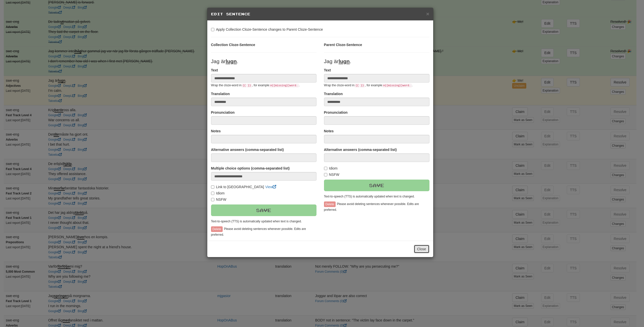 This screenshot has width=644, height=327. What do you see at coordinates (343, 45) in the screenshot?
I see `strong: Parent Cloze-Sentence` at bounding box center [343, 45].